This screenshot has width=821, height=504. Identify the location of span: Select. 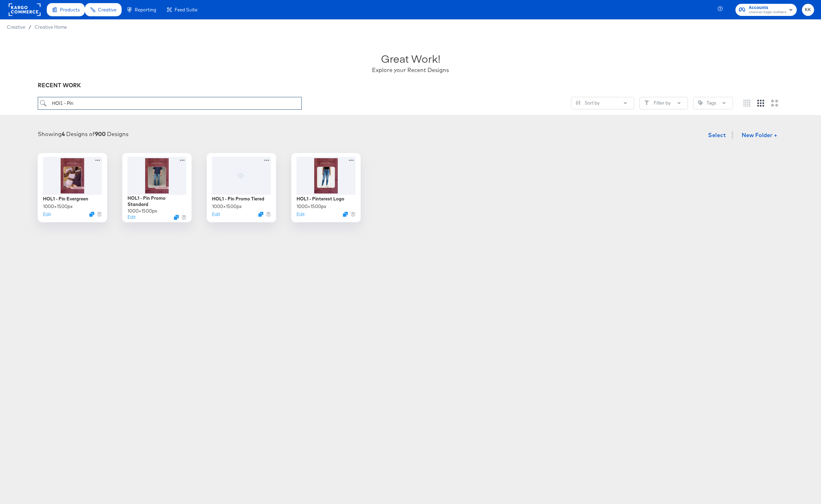
(717, 135).